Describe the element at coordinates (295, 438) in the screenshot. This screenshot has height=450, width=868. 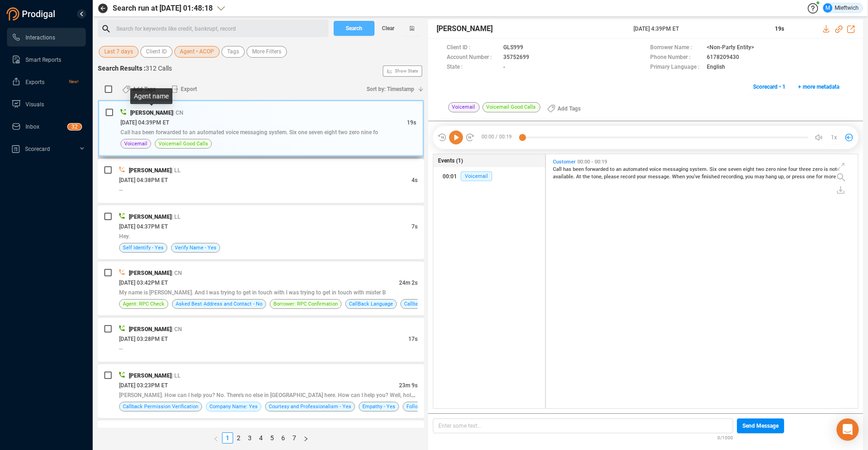
I see `a: 7` at that location.